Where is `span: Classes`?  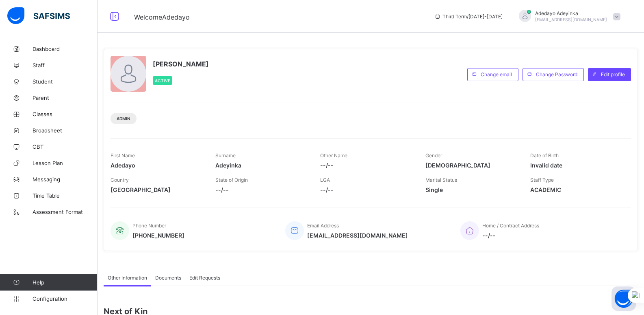
span: Classes is located at coordinates (65, 114).